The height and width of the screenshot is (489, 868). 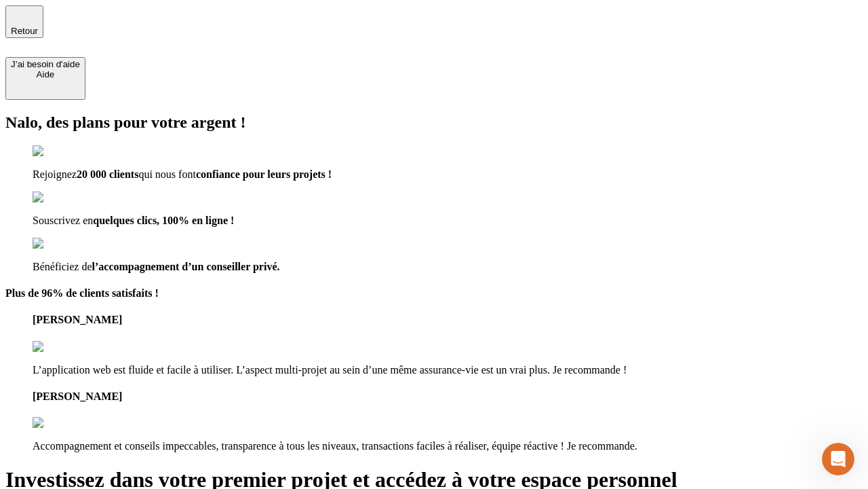 I want to click on p: L’application web est fluide et facile à utiliser. L’aspect multi-projet au sein d’une même assur..., so click(x=448, y=370).